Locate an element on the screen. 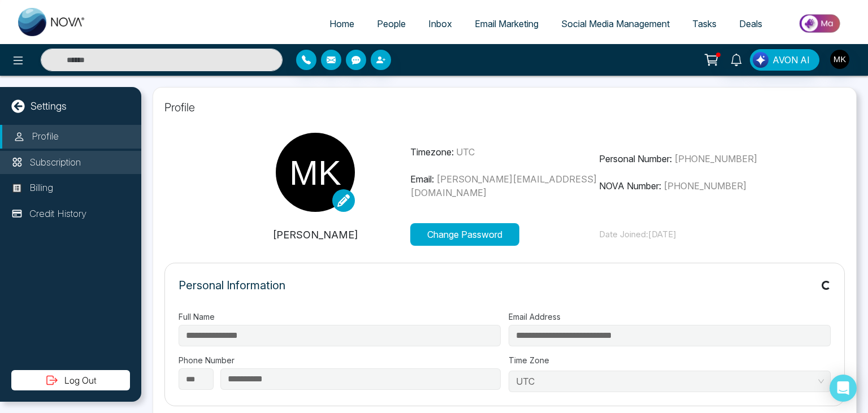 Image resolution: width=868 pixels, height=413 pixels. p: Timezone: is located at coordinates (504, 151).